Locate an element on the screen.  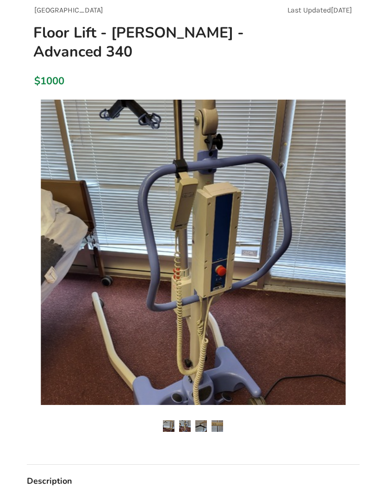
span: Last Updated is located at coordinates (309, 10).